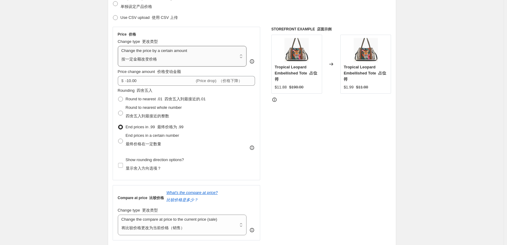 This screenshot has width=507, height=245. Describe the element at coordinates (160, 81) in the screenshot. I see `input: -10.00` at that location.